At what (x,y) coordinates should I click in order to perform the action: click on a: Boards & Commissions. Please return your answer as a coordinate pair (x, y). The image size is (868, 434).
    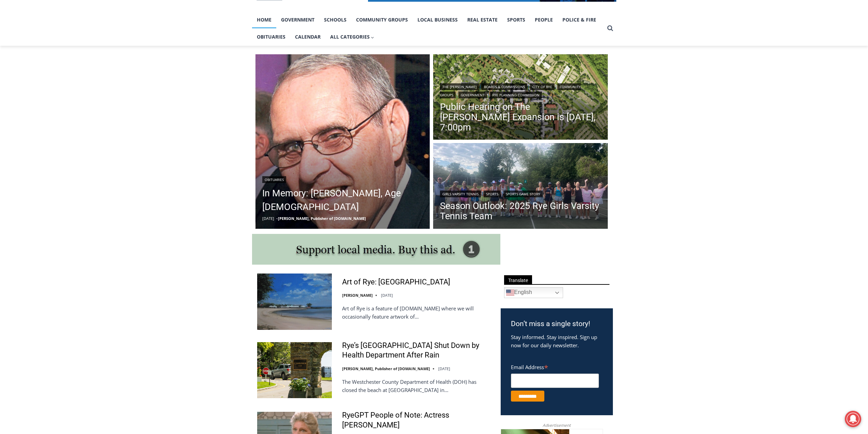
    Looking at the image, I should click on (505, 86).